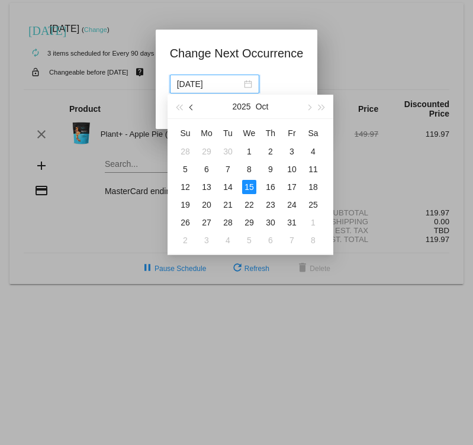 Image resolution: width=473 pixels, height=445 pixels. Describe the element at coordinates (322, 107) in the screenshot. I see `button: Next year (Control + right)` at that location.